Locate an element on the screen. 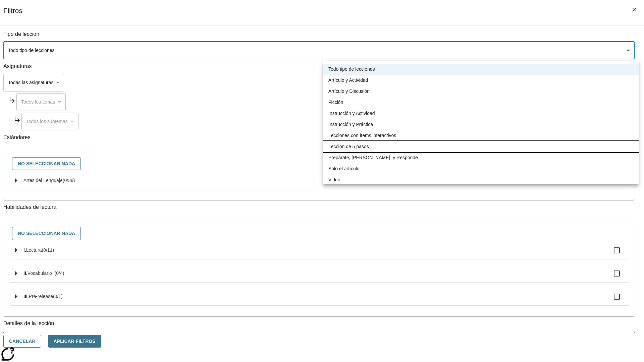 This screenshot has height=362, width=644. li: Lección de 5 pasos is located at coordinates (481, 146).